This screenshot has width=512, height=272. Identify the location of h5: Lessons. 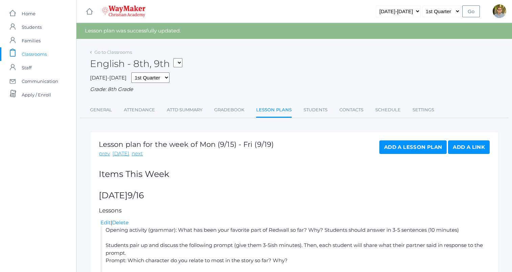
(294, 211).